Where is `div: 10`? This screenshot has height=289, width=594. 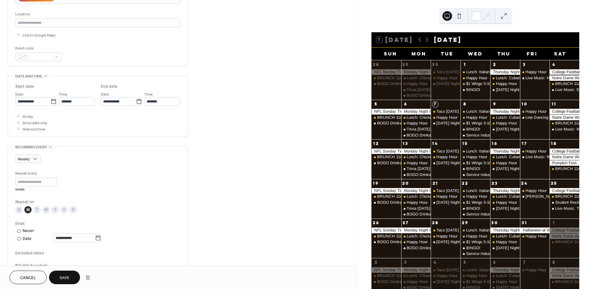 div: 10 is located at coordinates (525, 104).